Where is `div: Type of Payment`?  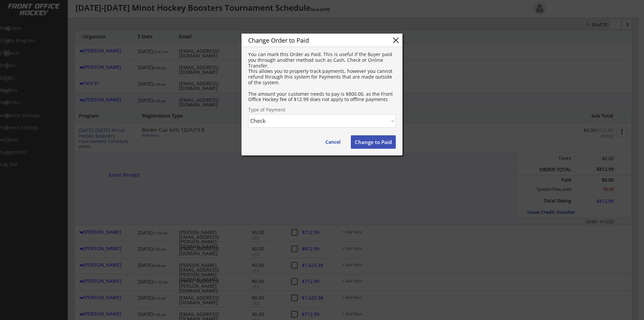 div: Type of Payment is located at coordinates (322, 110).